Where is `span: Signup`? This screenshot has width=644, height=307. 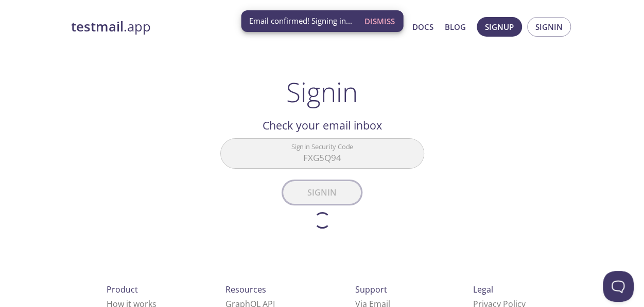 span: Signup is located at coordinates (500, 27).